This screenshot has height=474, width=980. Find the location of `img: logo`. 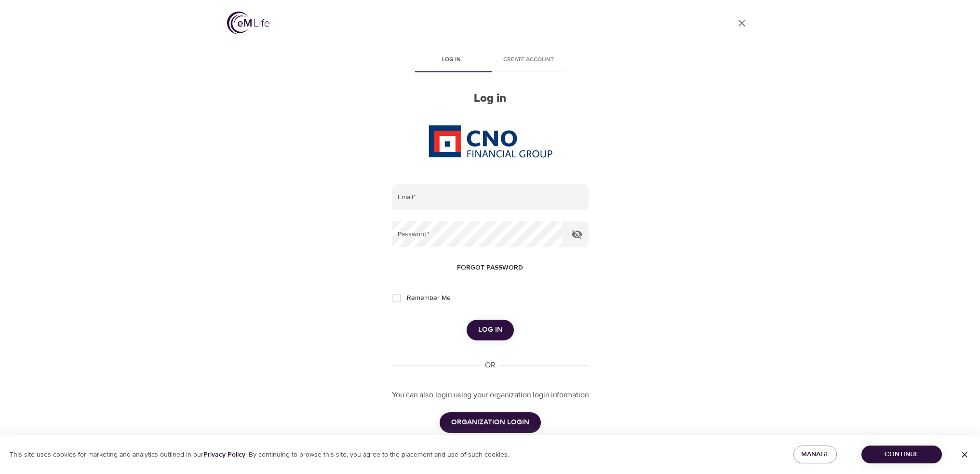

img: logo is located at coordinates (248, 22).